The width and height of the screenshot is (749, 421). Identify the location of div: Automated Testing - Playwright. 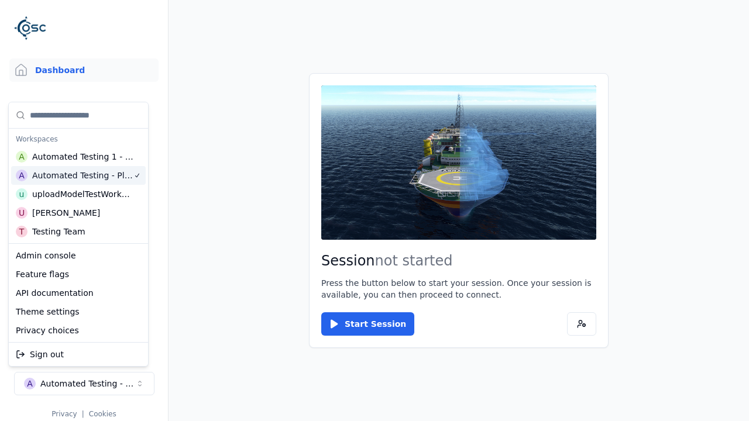
(82, 175).